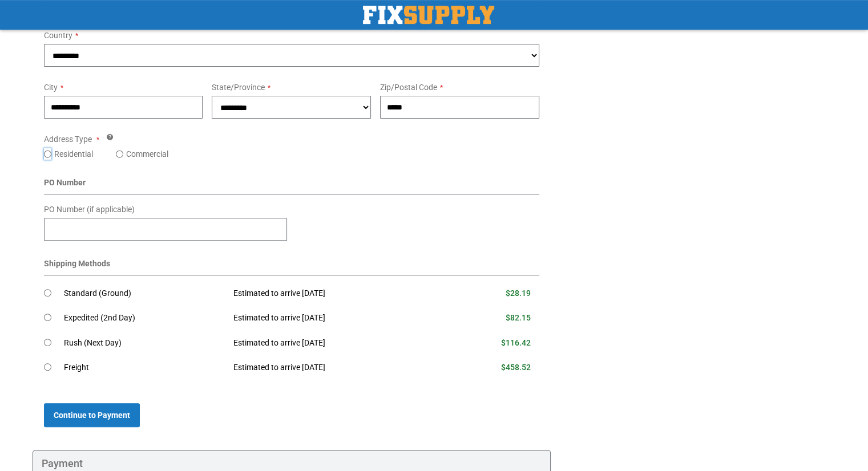  Describe the element at coordinates (144, 368) in the screenshot. I see `td: Freight` at that location.